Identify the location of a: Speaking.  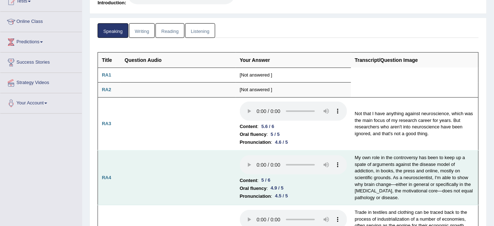
(113, 30).